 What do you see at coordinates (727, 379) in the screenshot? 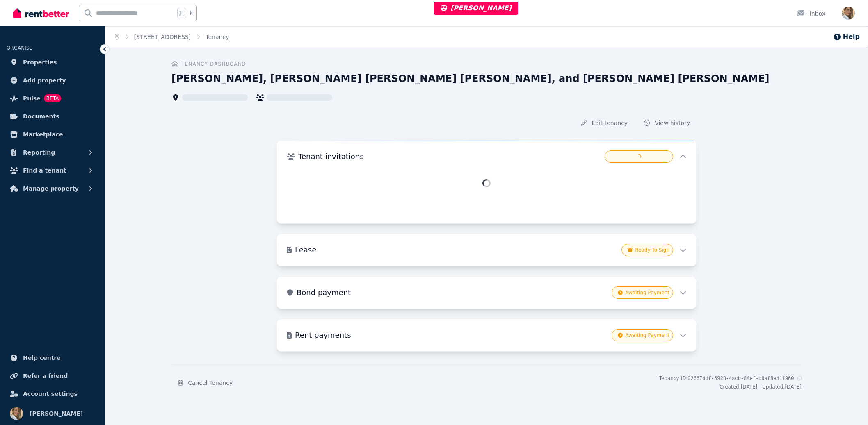
I see `div: Tenancy ID:` at bounding box center [727, 379].